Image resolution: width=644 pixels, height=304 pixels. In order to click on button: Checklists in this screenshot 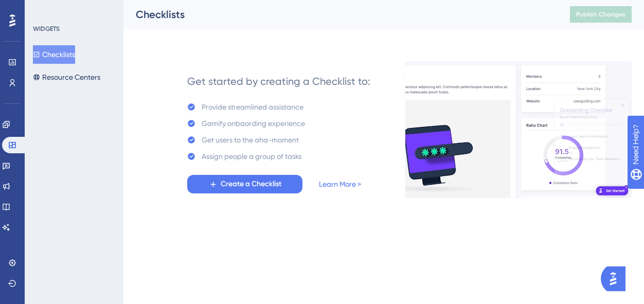, I will do `click(54, 55)`.